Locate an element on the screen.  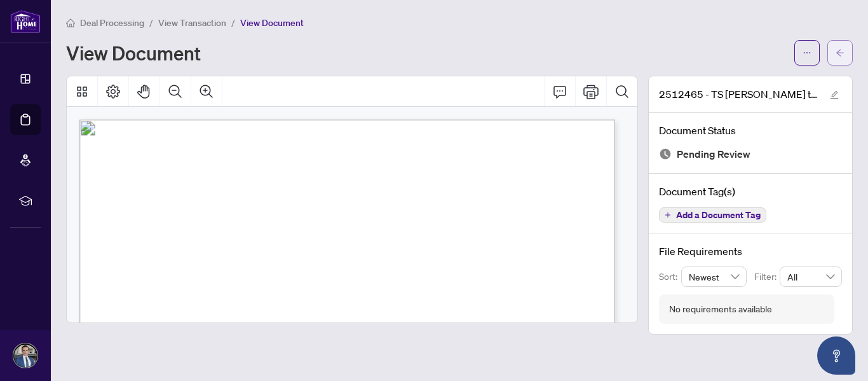
span: Pending Review is located at coordinates (713, 154).